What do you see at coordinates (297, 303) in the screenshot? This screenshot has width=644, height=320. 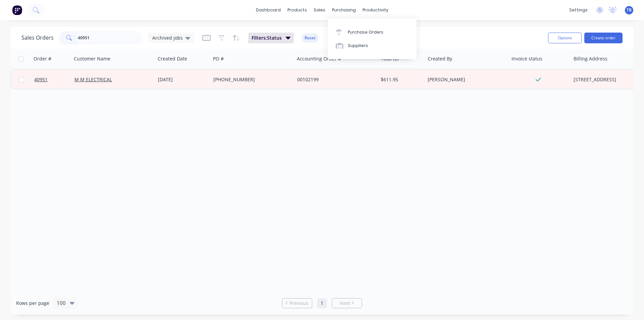 I see `a: Previous page` at bounding box center [297, 303].